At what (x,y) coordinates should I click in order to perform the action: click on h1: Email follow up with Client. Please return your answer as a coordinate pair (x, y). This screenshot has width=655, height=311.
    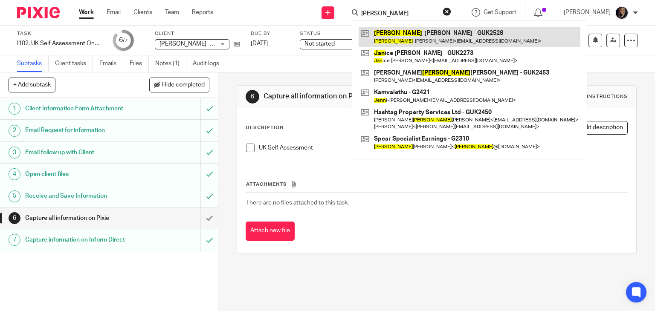
    Looking at the image, I should click on (81, 153).